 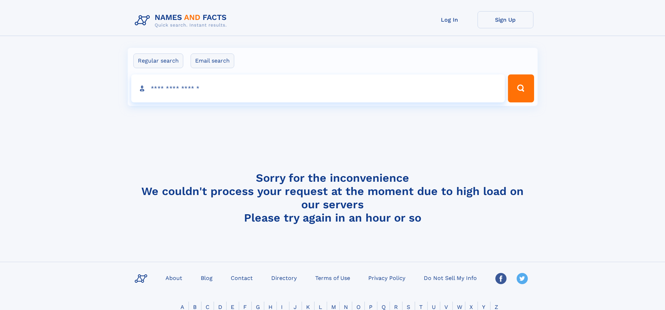 I want to click on h4: Sorry for the inconvenience We couldn't process your request at the moment due to high load on ou..., so click(x=333, y=198).